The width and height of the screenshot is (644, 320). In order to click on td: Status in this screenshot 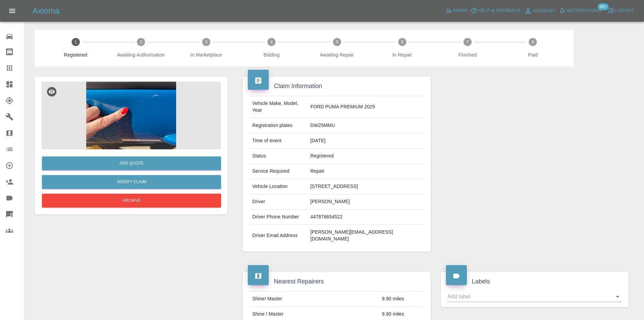, I will do `click(278, 156)`.